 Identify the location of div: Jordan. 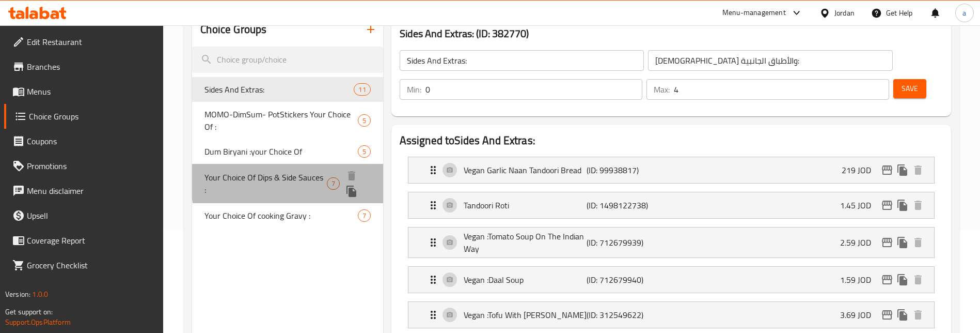
(844, 13).